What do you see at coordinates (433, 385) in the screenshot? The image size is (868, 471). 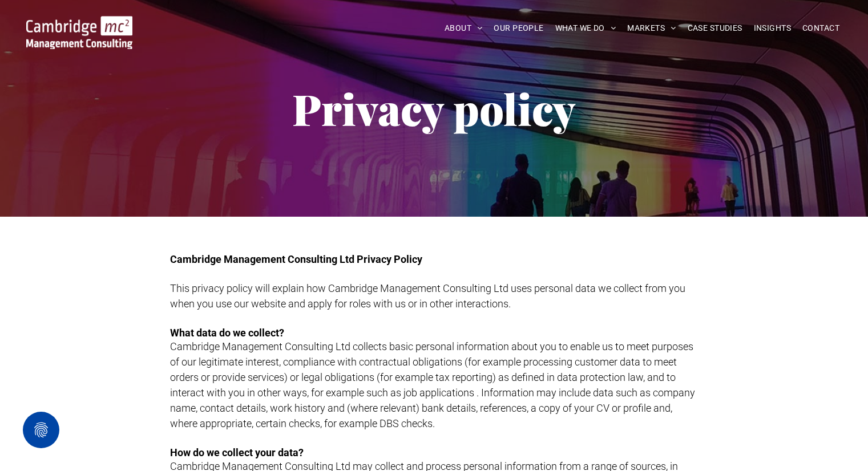 I see `span: Cambridge Management Consulting Ltd collects basic personal information about you to enable us to...` at bounding box center [433, 385].